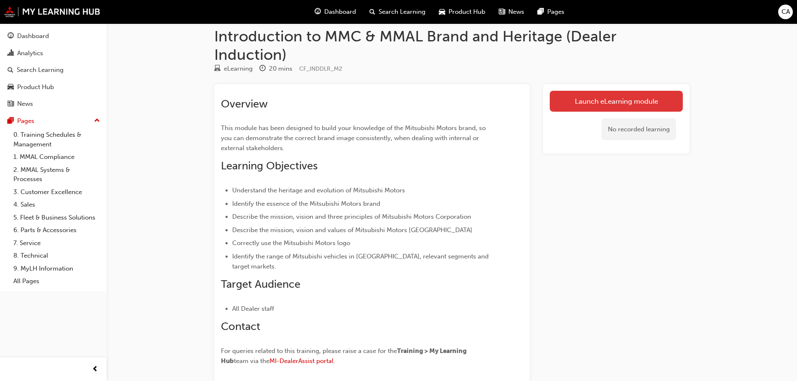 The image size is (797, 381). Describe the element at coordinates (281, 69) in the screenshot. I see `div: 20 mins` at that location.